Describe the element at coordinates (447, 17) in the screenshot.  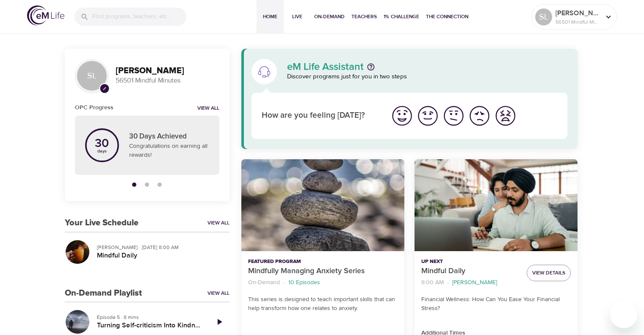
I see `span: The Connection` at that location.